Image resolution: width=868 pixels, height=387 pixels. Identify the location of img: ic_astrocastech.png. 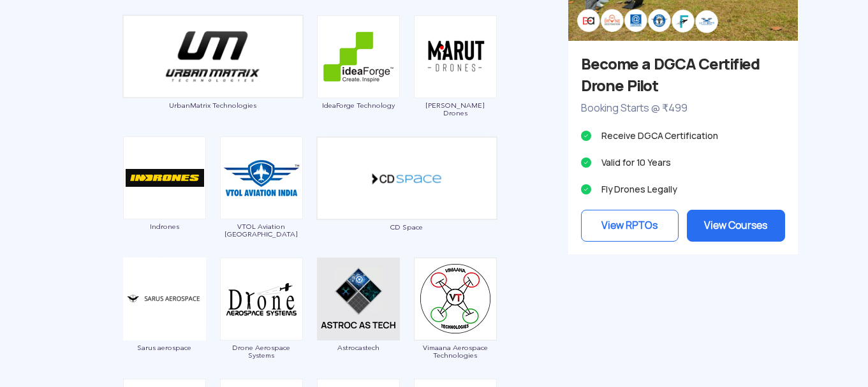
(359, 299).